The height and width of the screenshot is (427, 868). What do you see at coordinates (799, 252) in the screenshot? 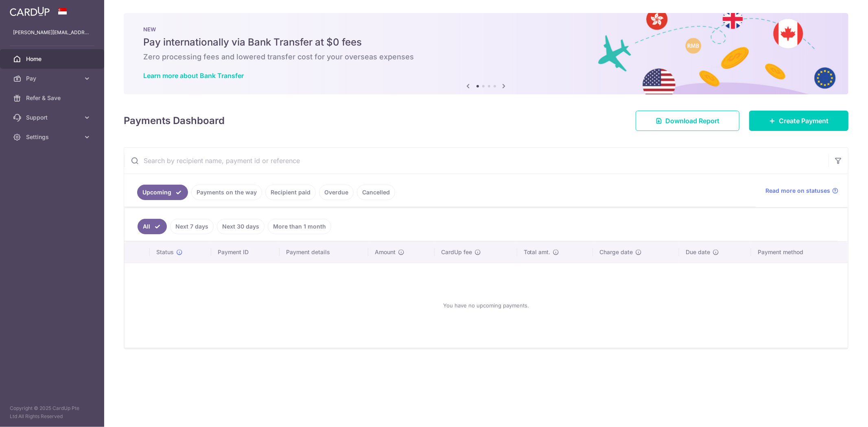
I see `th: Payment method` at bounding box center [799, 252].